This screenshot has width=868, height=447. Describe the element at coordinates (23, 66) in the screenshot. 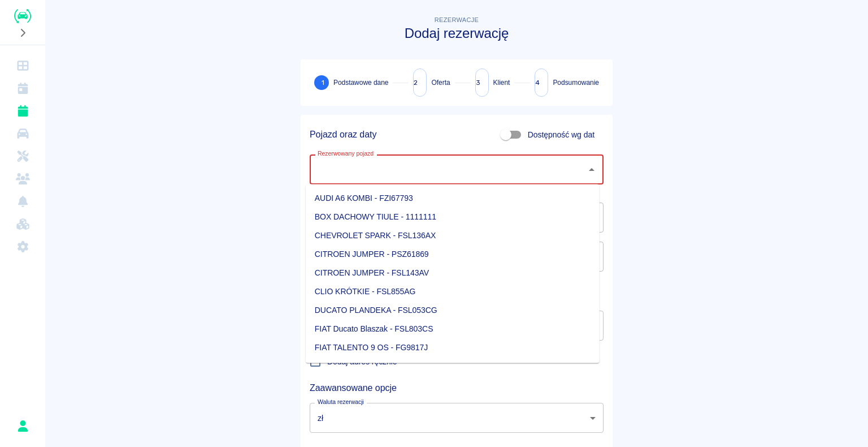

I see `a: Dashboard` at that location.